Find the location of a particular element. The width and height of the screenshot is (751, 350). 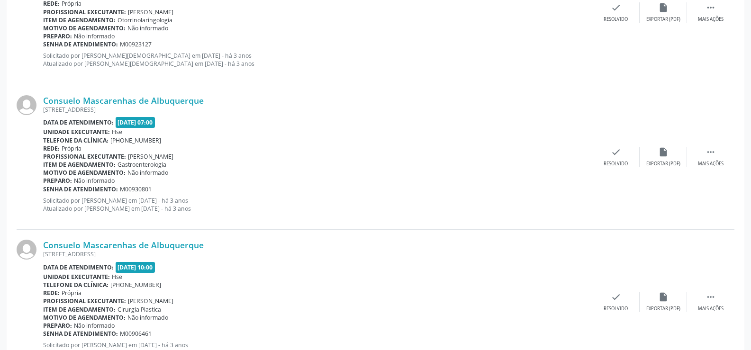

span: M00923127 is located at coordinates (135, 44).